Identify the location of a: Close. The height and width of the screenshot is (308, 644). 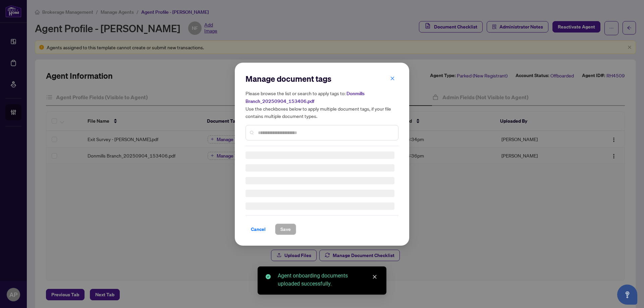
(375, 277).